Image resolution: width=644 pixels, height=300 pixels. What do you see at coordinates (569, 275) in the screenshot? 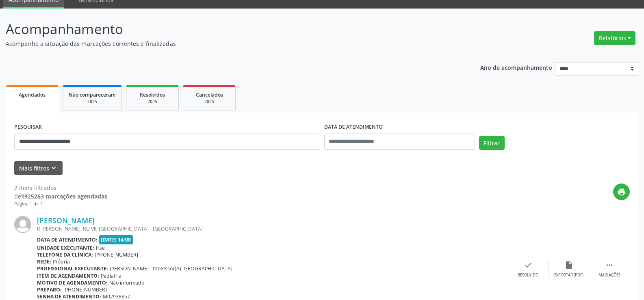
I see `div: Exportar (PDF)` at bounding box center [569, 275].